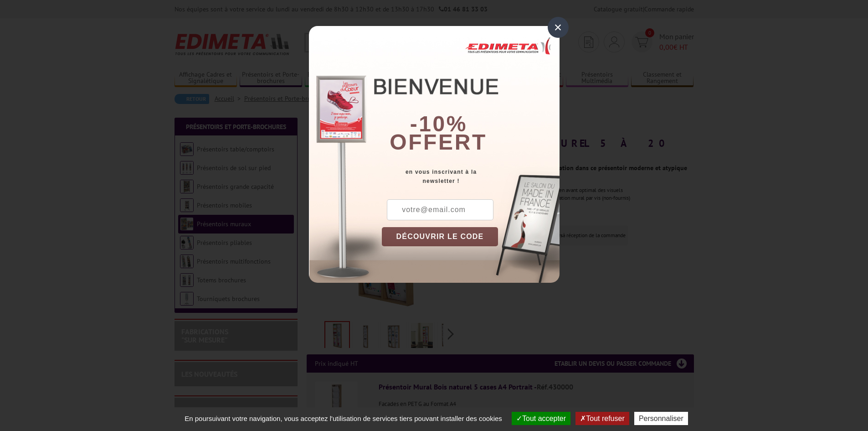  I want to click on button: DÉCOUVRIR LE CODE, so click(440, 236).